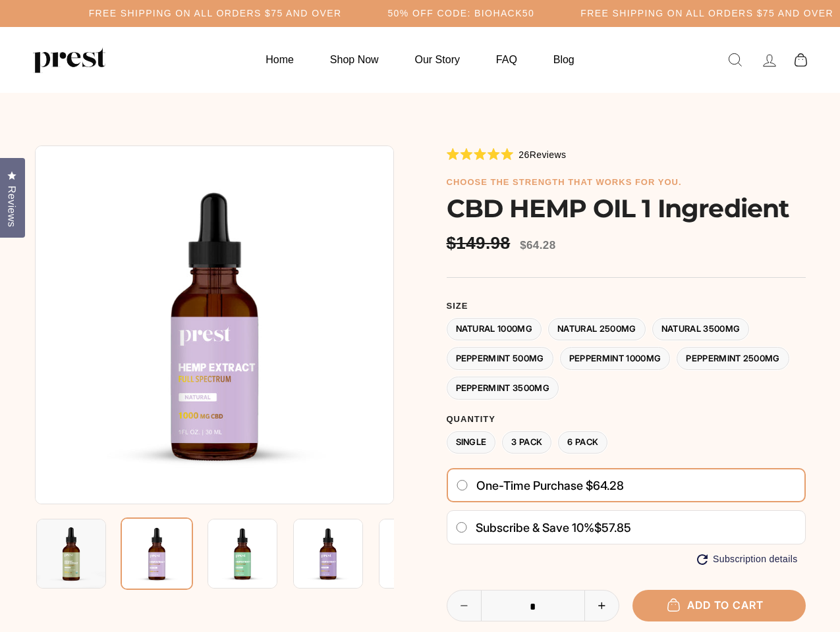 The width and height of the screenshot is (840, 632). I want to click on h6: choose the strength that works for you., so click(626, 183).